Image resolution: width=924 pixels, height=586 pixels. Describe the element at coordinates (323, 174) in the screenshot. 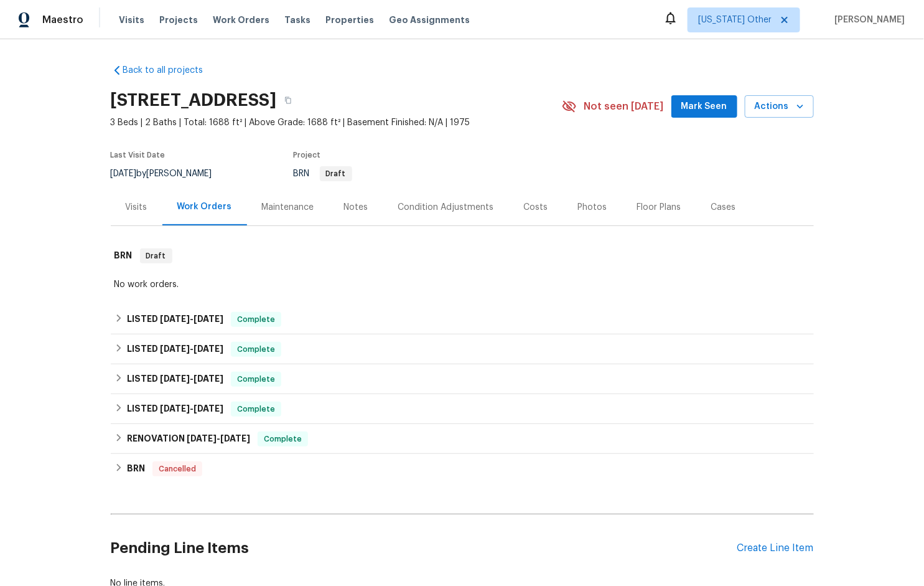

I see `span: BRN` at that location.